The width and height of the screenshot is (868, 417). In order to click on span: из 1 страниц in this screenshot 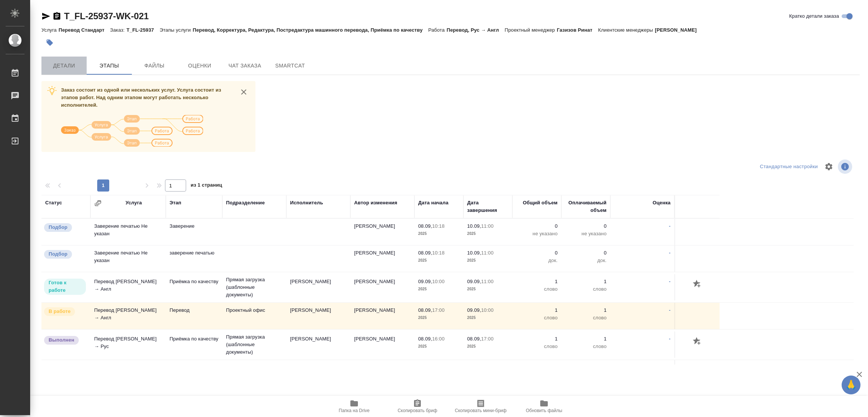, I will do `click(207, 186)`.